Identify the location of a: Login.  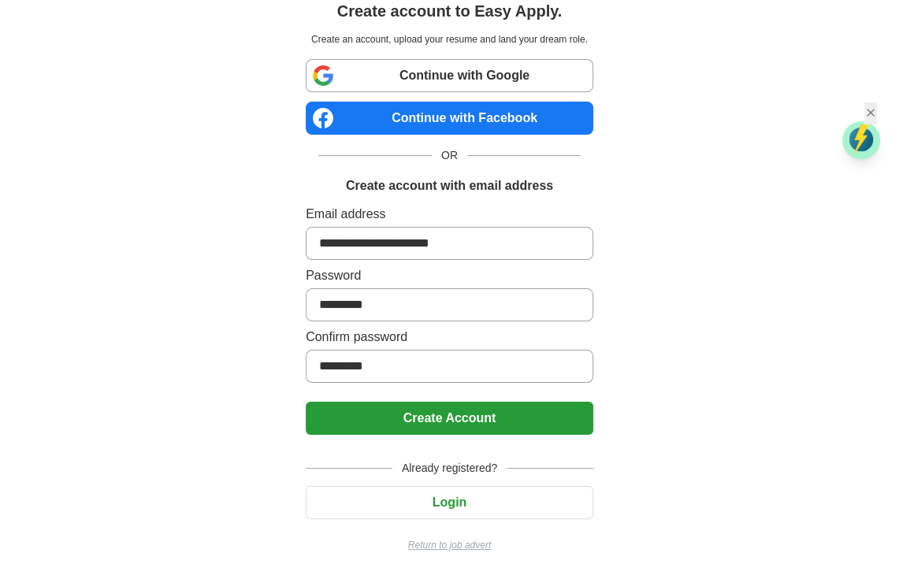
(449, 502).